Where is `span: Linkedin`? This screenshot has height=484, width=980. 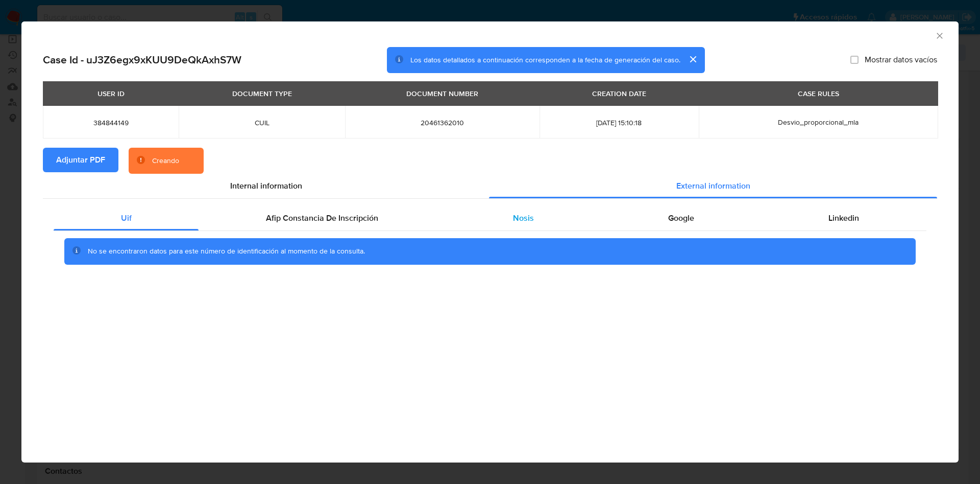
span: Linkedin is located at coordinates (844, 217).